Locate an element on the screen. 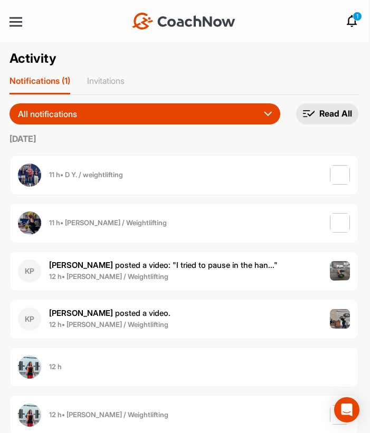 Image resolution: width=370 pixels, height=433 pixels. p: Invitations is located at coordinates (105, 81).